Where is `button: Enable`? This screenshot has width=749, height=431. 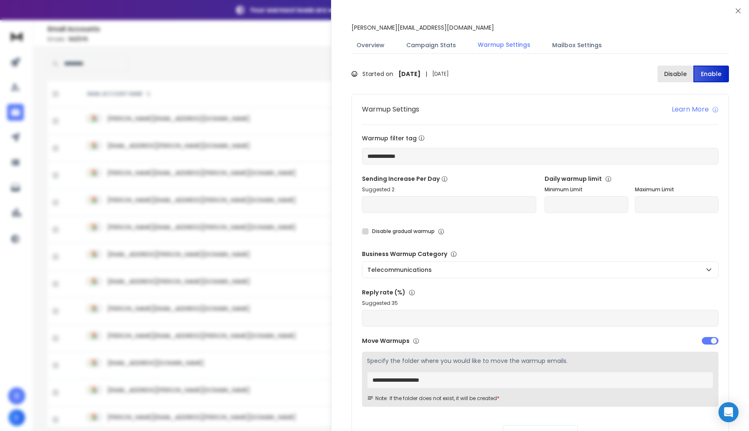 button: Enable is located at coordinates (711, 74).